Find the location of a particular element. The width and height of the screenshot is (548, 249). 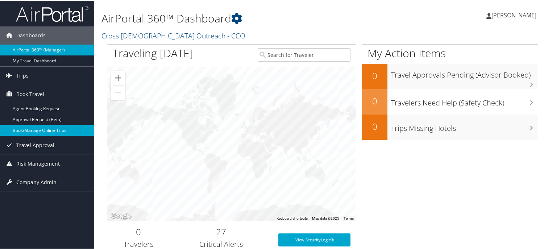

a: 0Trips Missing Hotels is located at coordinates (450, 126).